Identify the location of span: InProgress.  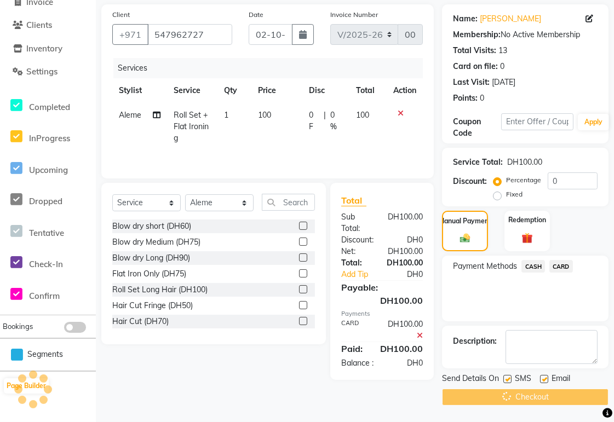
(49, 138).